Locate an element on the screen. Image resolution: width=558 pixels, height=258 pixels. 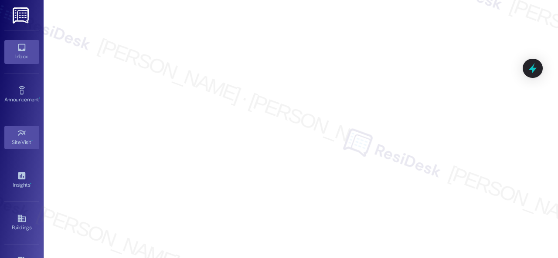
a: Buildings is located at coordinates (22, 223).